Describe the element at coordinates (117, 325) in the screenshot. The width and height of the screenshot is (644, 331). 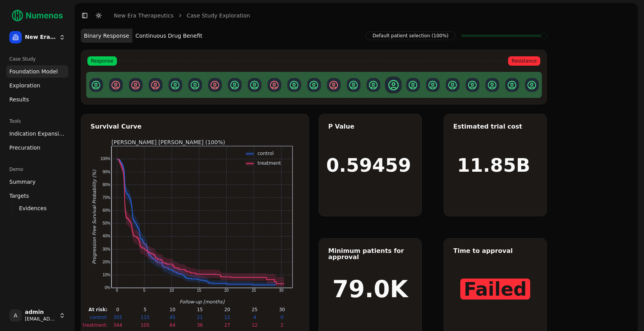
I see `text: 344` at that location.